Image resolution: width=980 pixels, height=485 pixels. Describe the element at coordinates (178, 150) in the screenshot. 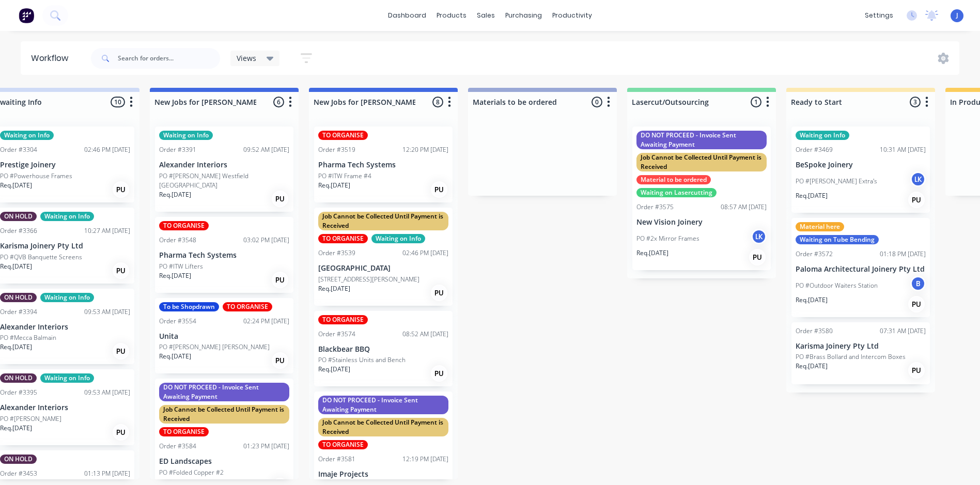

I see `div: Order #3391` at that location.